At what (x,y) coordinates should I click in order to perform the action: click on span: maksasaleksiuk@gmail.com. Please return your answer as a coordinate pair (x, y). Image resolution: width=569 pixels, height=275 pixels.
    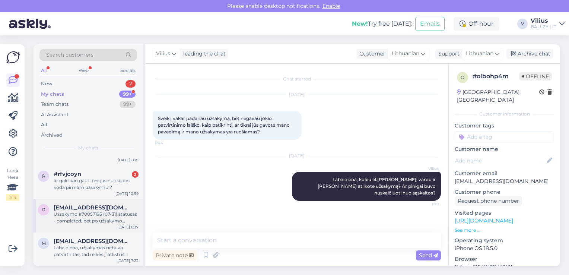
    Looking at the image, I should click on (92, 241).